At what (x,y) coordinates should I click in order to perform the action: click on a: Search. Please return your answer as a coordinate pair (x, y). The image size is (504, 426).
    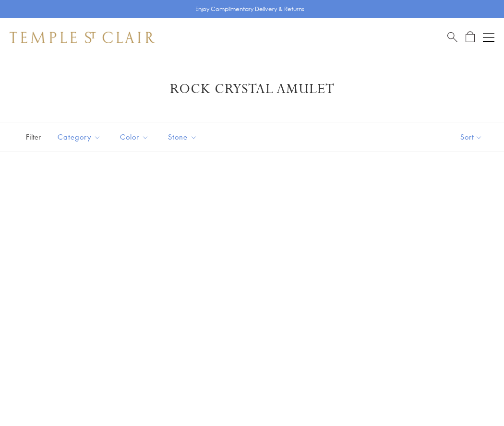
    Looking at the image, I should click on (452, 37).